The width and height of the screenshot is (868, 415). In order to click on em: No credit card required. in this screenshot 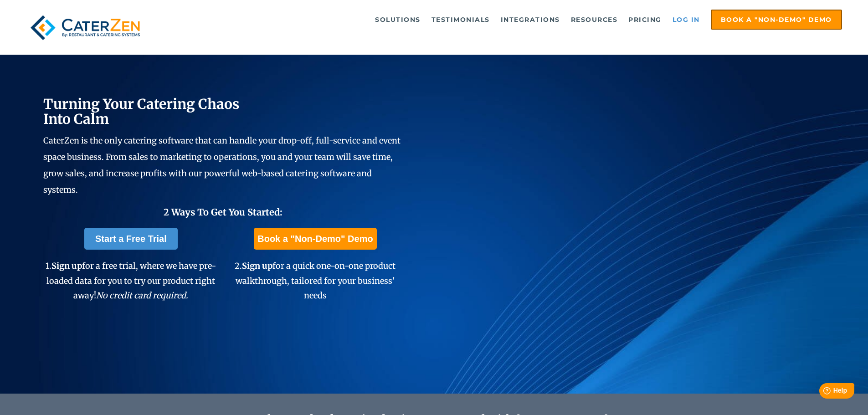, I will do `click(142, 295)`.